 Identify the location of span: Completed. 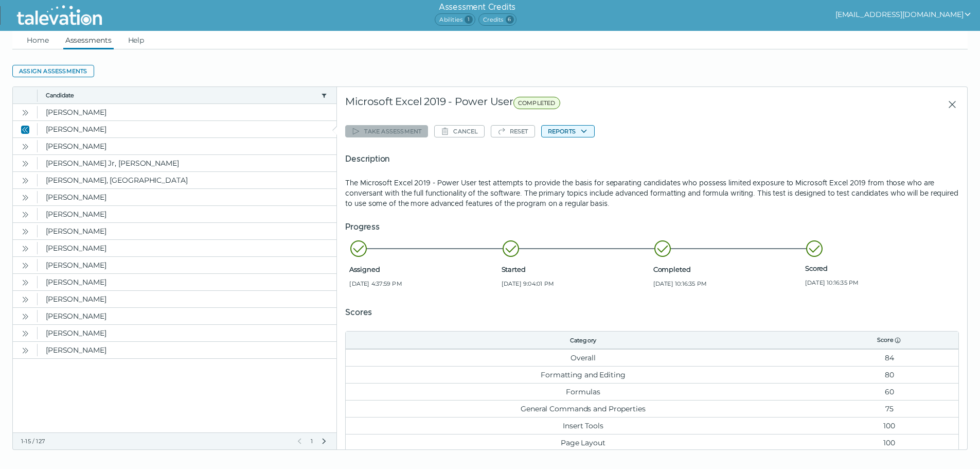
(727, 269).